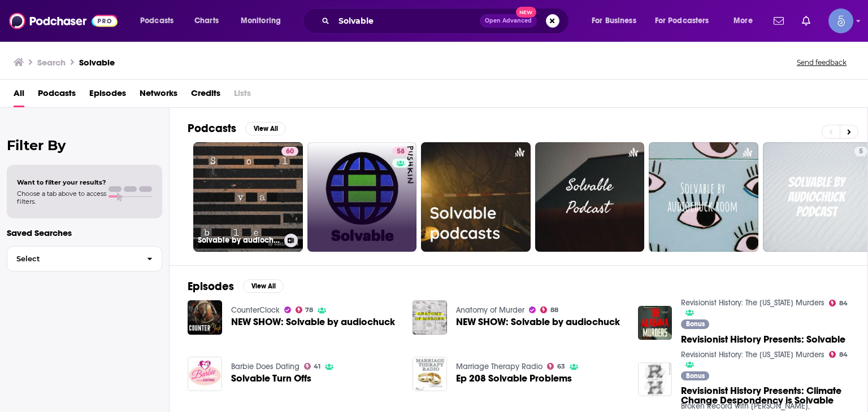 Image resolution: width=868 pixels, height=412 pixels. I want to click on a: EpisodesView All, so click(236, 286).